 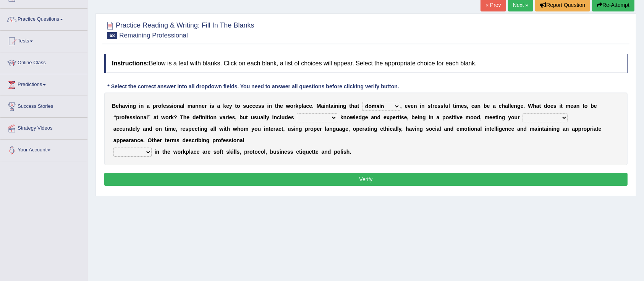 What do you see at coordinates (126, 106) in the screenshot?
I see `b: v` at bounding box center [126, 106].